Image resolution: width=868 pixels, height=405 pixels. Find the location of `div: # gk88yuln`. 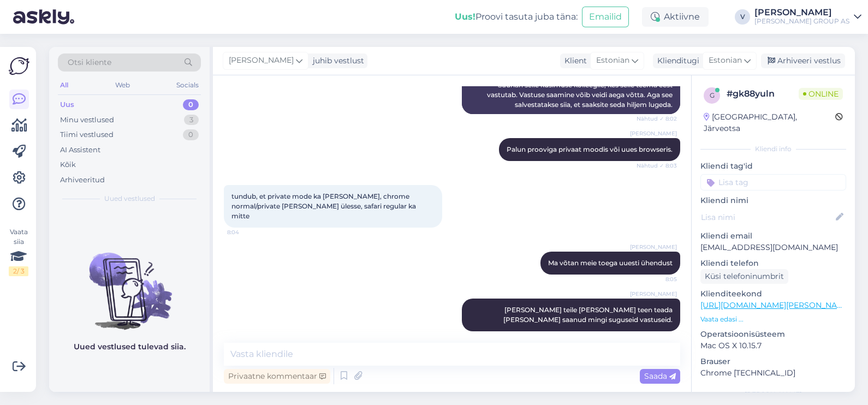

div: # gk88yuln is located at coordinates (762, 94).